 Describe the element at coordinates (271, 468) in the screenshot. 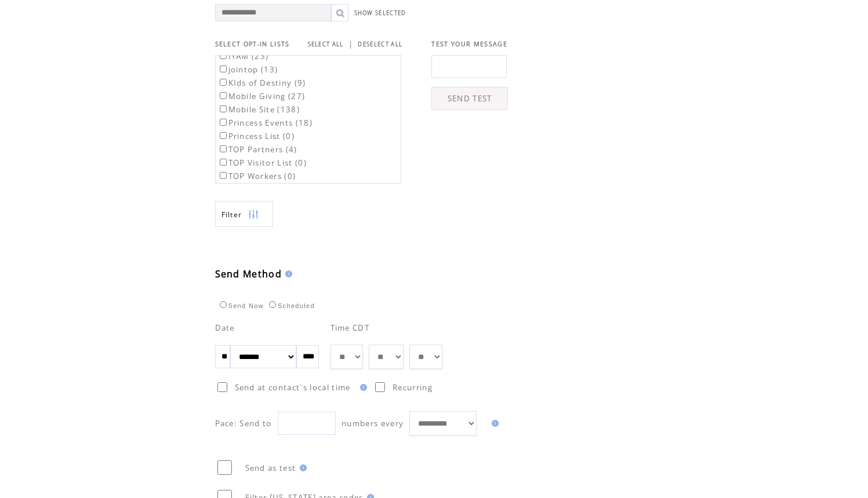

I see `span: Send as test` at that location.